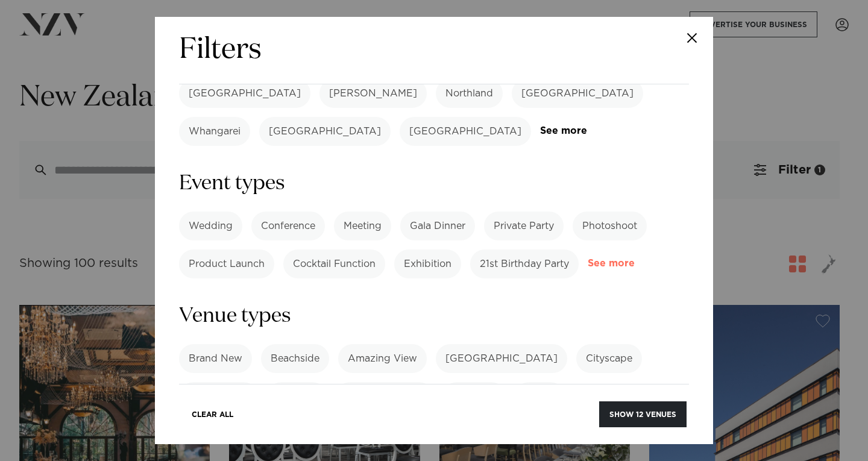 The width and height of the screenshot is (868, 461). What do you see at coordinates (362, 226) in the screenshot?
I see `label: Meeting` at bounding box center [362, 226].